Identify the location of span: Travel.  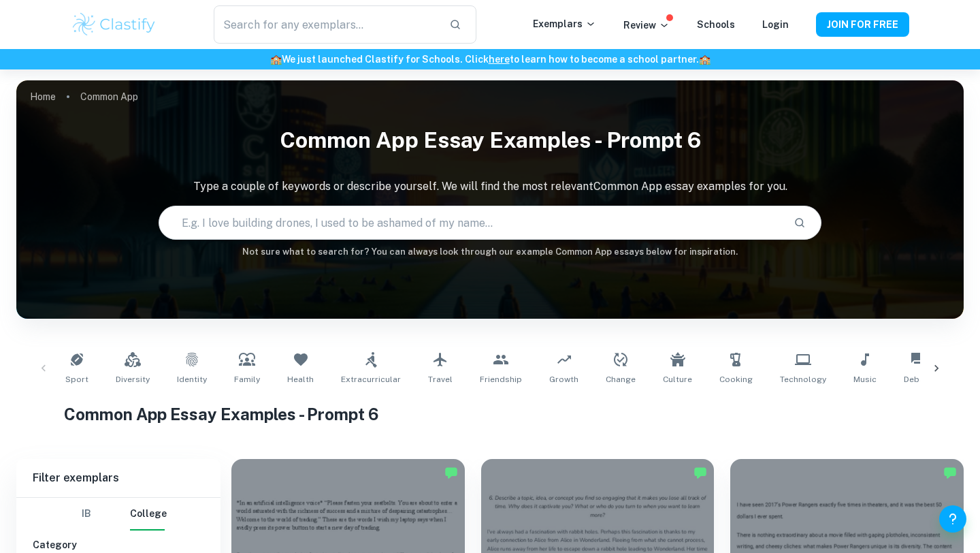
(440, 379).